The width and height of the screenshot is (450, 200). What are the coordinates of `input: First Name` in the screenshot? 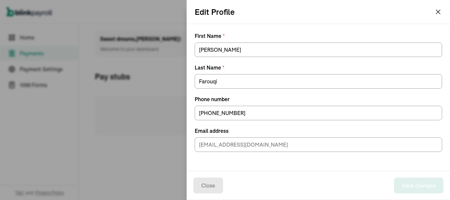 It's located at (319, 50).